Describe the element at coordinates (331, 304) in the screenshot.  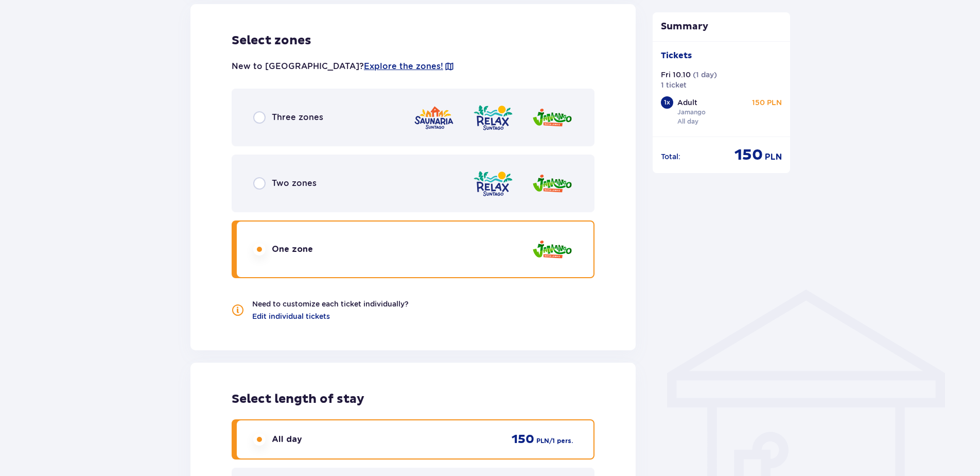
I see `p: Need to customize each ticket individually?` at that location.